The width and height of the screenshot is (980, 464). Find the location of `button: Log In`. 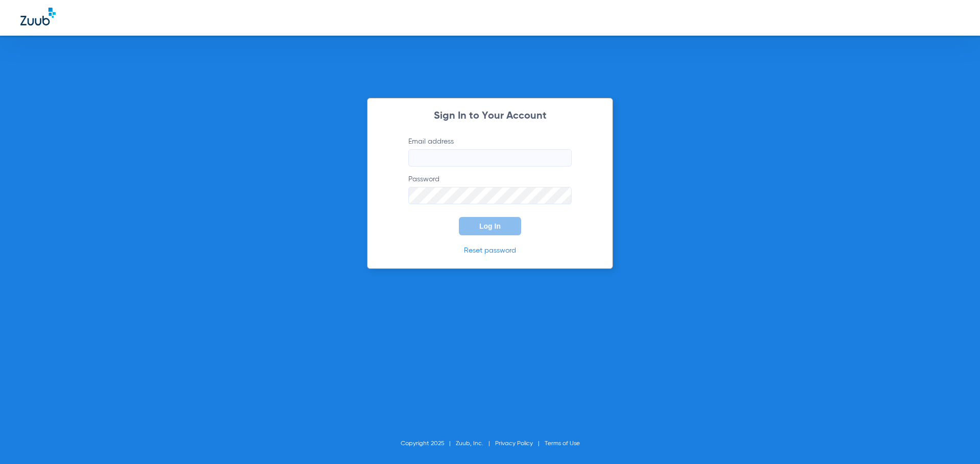

button: Log In is located at coordinates (490, 226).